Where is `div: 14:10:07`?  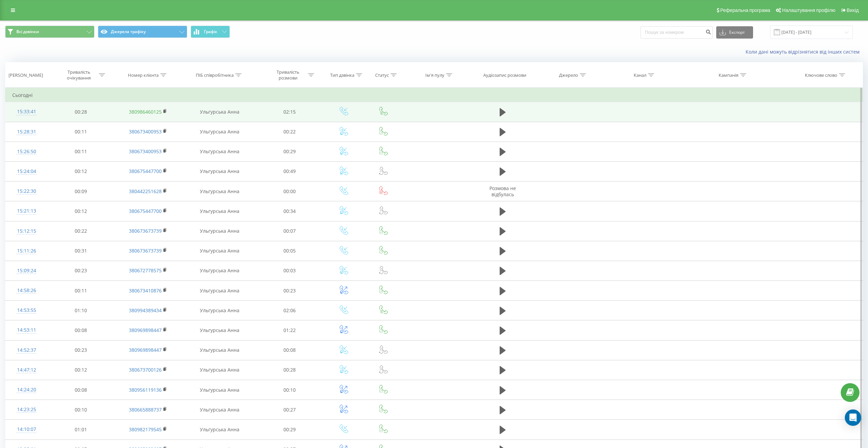 div: 14:10:07 is located at coordinates (27, 429).